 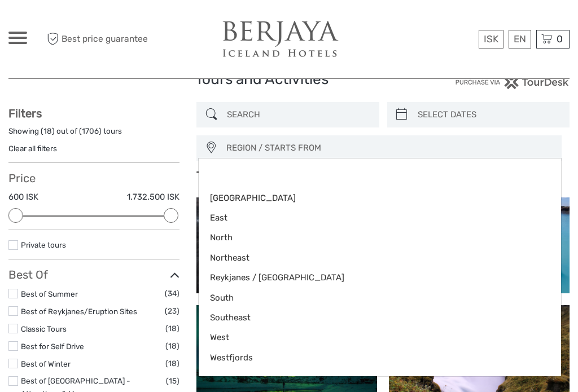 I want to click on span: ISK, so click(x=491, y=39).